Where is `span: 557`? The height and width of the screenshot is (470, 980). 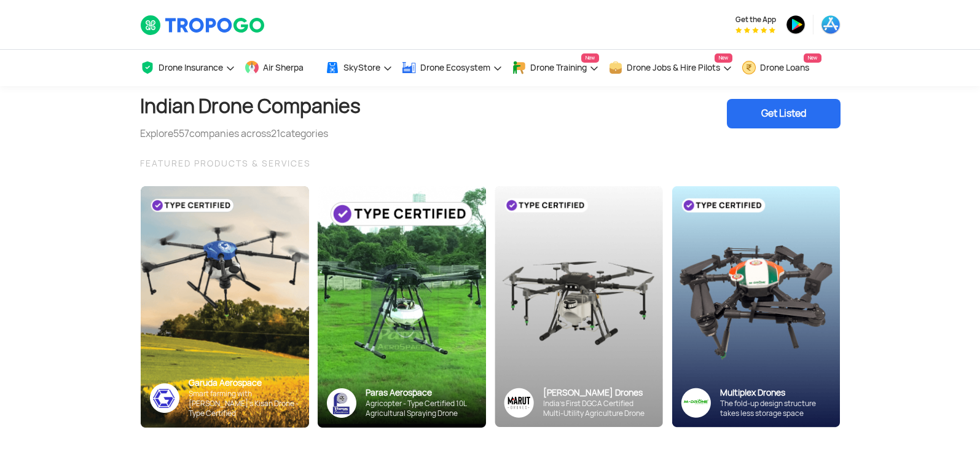 span: 557 is located at coordinates (181, 134).